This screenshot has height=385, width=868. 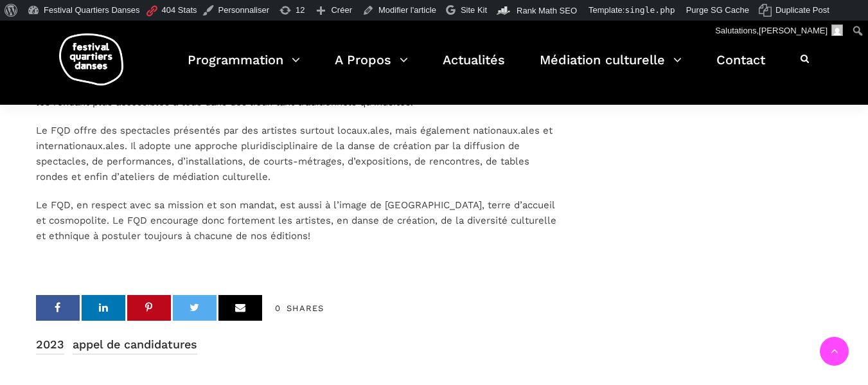 I want to click on img: logo-fqd-med, so click(x=91, y=59).